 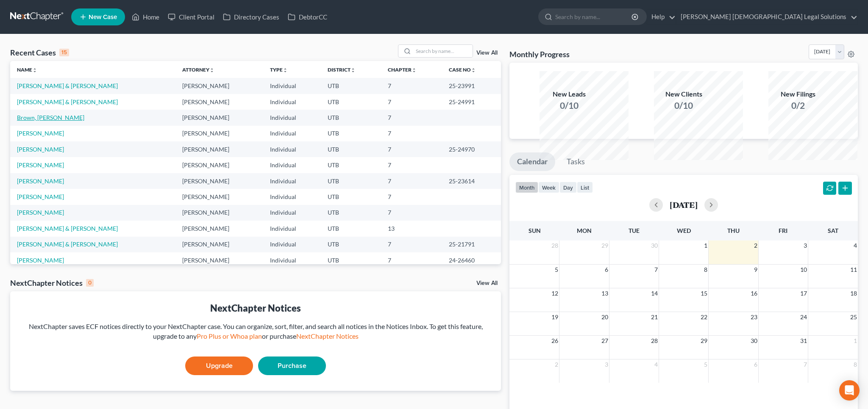 What do you see at coordinates (833, 230) in the screenshot?
I see `span: Sat` at bounding box center [833, 230].